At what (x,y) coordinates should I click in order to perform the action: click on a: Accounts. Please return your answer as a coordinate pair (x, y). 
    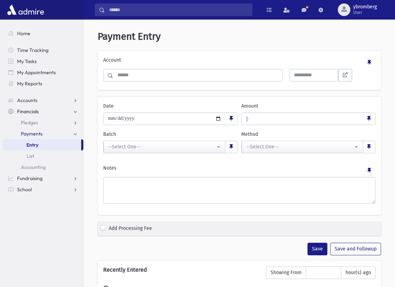
    Looking at the image, I should click on (43, 100).